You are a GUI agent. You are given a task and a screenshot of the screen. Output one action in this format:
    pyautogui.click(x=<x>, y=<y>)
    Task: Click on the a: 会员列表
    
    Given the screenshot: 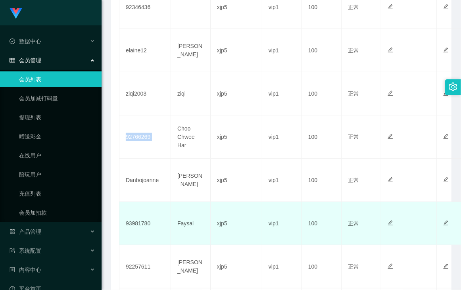 What is the action you would take?
    pyautogui.click(x=57, y=79)
    